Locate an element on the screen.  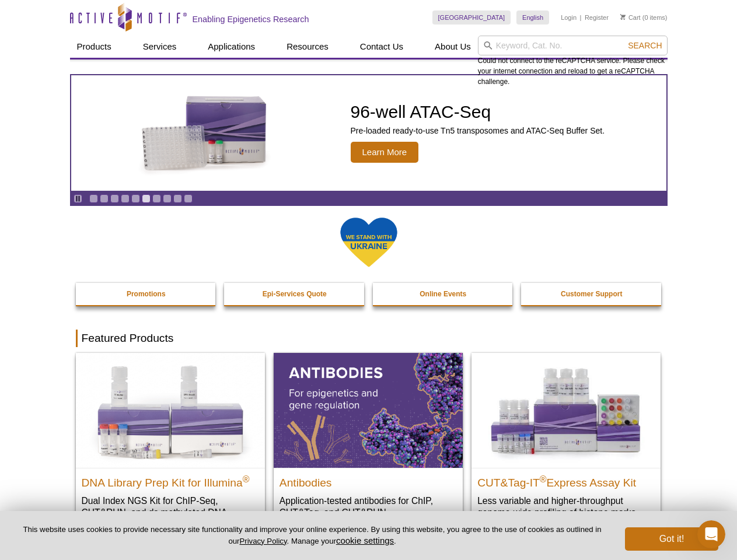
a: Privacy Policy is located at coordinates (263, 541).